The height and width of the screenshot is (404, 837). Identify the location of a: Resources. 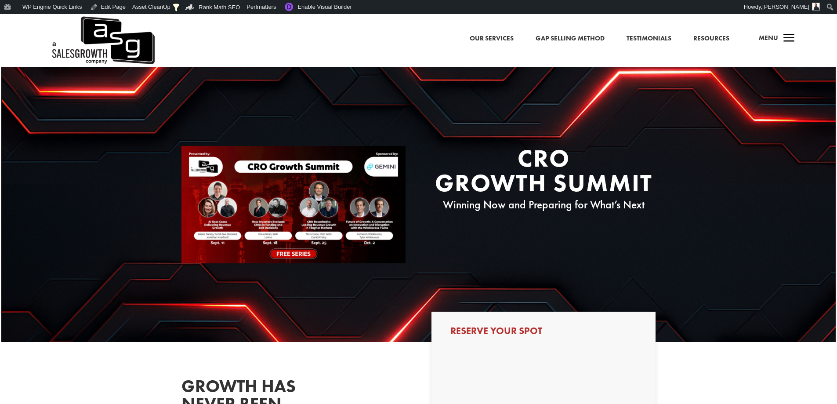
(712, 39).